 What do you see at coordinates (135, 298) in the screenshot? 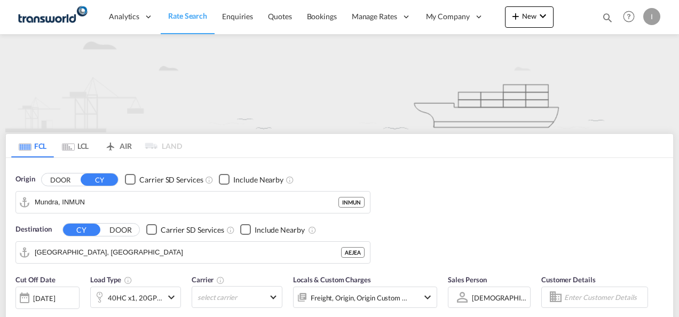
I see `div: 40HC x1 20GP x1` at bounding box center [135, 298].